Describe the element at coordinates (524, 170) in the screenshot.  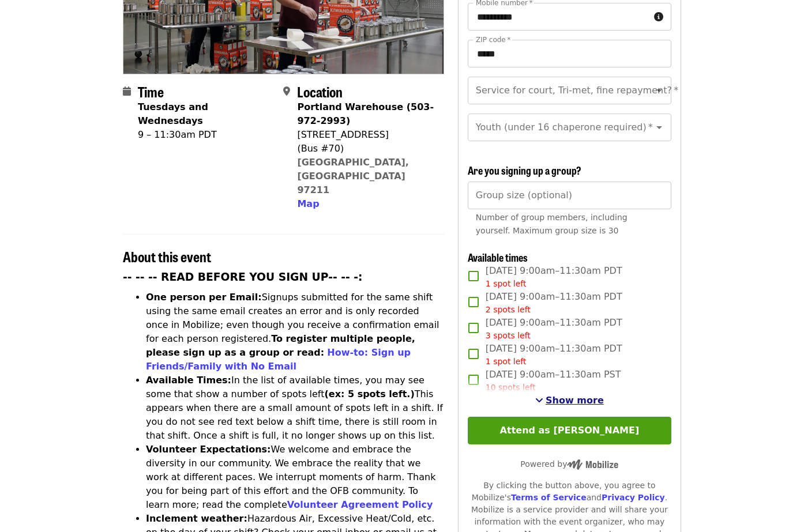
I see `span: Are you signing up a group?` at that location.